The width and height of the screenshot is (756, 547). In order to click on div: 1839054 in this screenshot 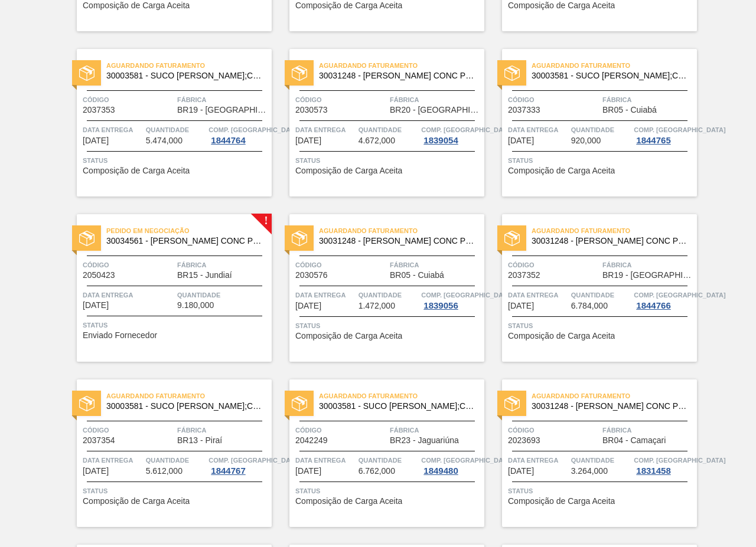, I will do `click(441, 141)`.